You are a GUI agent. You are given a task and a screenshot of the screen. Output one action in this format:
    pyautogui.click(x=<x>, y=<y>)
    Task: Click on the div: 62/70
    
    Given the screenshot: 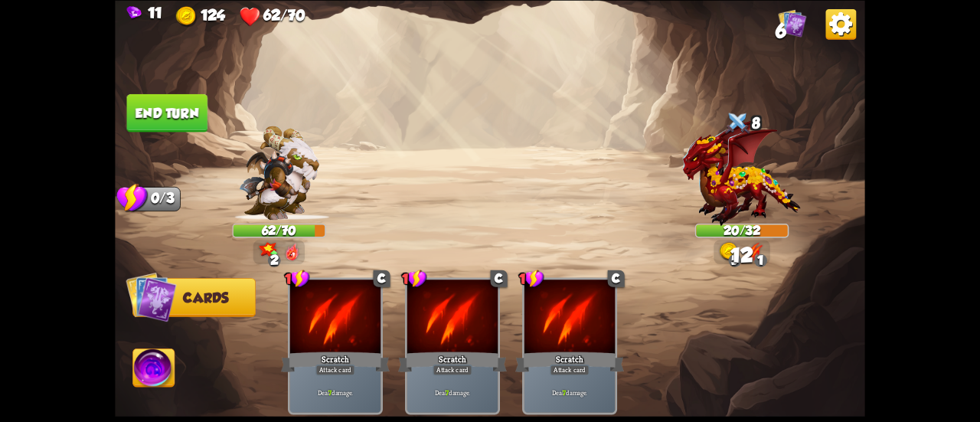 What is the action you would take?
    pyautogui.click(x=278, y=230)
    